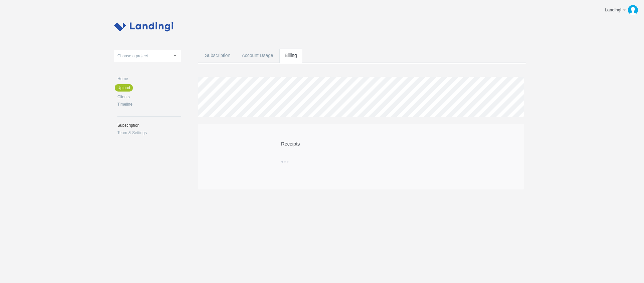 The width and height of the screenshot is (644, 283). I want to click on a: Team & Settings, so click(149, 133).